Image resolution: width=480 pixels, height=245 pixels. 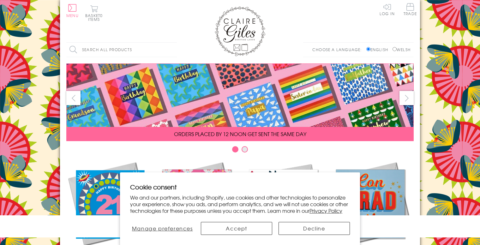 I want to click on p: We and our partners, including Shopify, use cookies and other technologies to personalize your ex..., so click(x=240, y=204).